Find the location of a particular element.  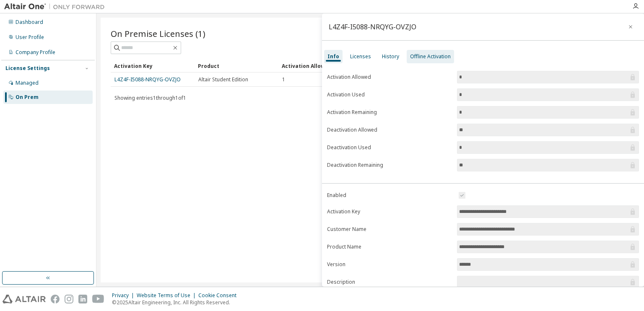

div: L4Z4F-I5088-NRQYG-OVZJO is located at coordinates (372, 27).